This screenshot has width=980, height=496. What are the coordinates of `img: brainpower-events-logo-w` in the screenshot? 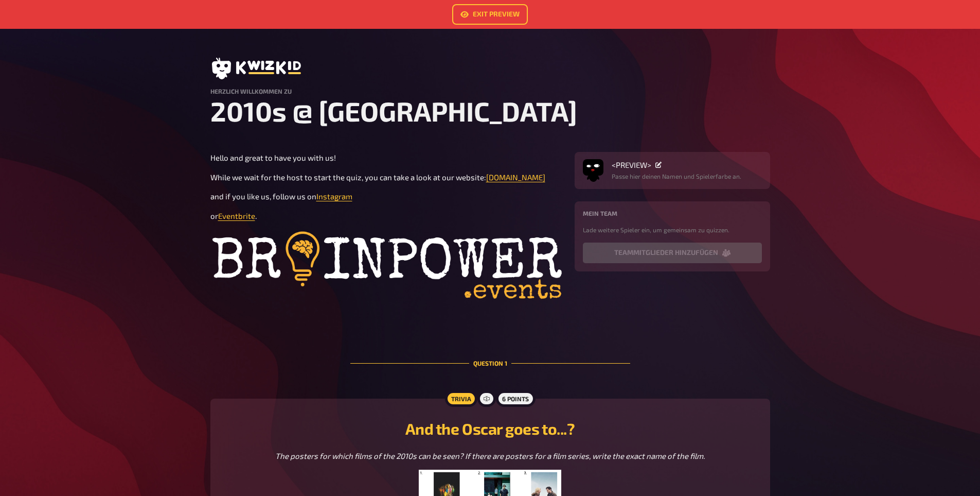 It's located at (386, 268).